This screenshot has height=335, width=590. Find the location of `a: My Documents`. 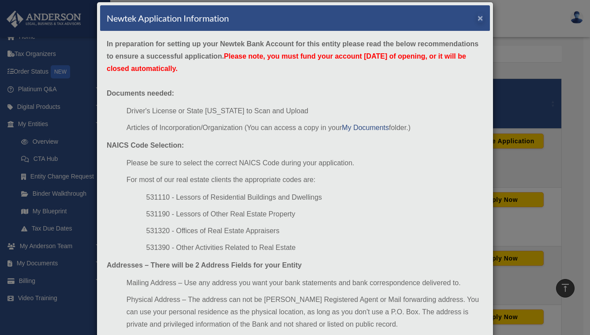

a: My Documents is located at coordinates (365, 127).